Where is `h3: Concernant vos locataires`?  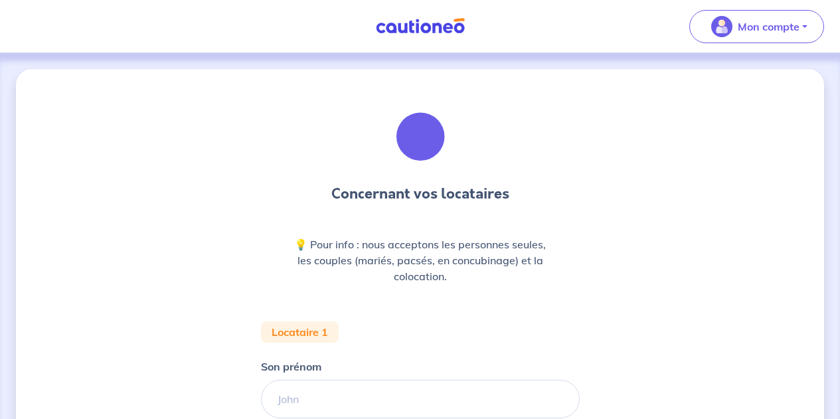
h3: Concernant vos locataires is located at coordinates (420, 194).